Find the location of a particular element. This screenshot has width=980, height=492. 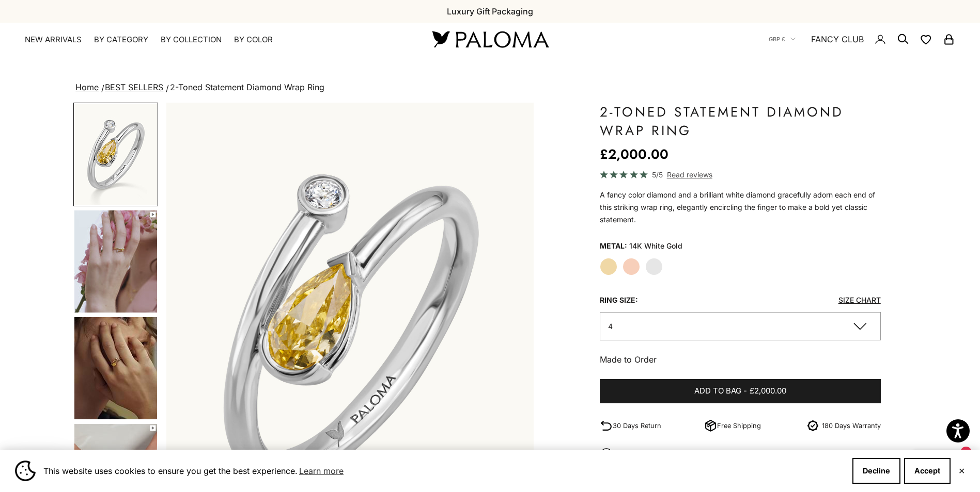

span: 4 is located at coordinates (610, 326).